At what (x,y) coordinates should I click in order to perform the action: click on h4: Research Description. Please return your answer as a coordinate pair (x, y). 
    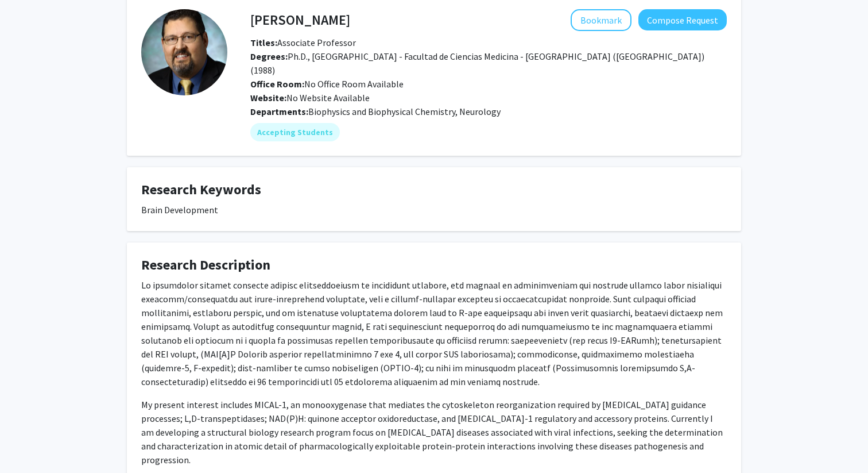
    Looking at the image, I should click on (434, 265).